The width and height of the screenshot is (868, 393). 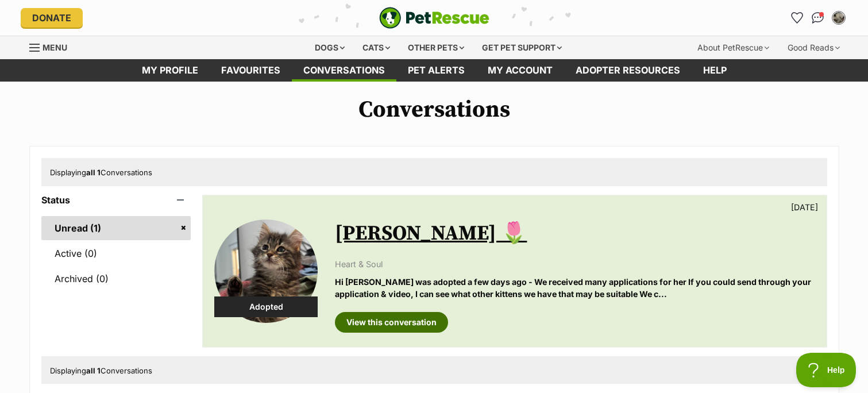 What do you see at coordinates (436, 70) in the screenshot?
I see `a: Pet alerts` at bounding box center [436, 70].